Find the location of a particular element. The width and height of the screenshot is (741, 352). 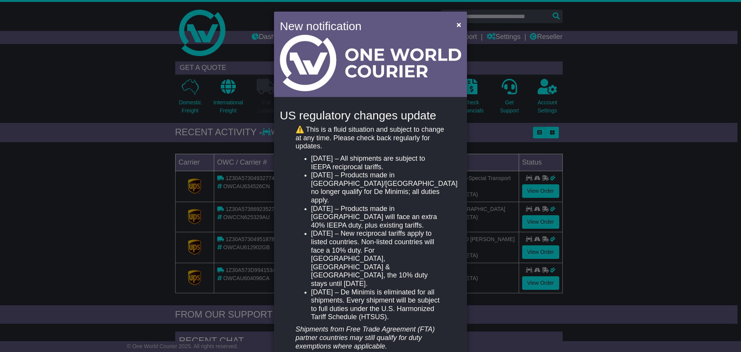

p: ⚠️ This is a fluid situation and subject to change at any time. Please check back regularly for u... is located at coordinates (371, 138).